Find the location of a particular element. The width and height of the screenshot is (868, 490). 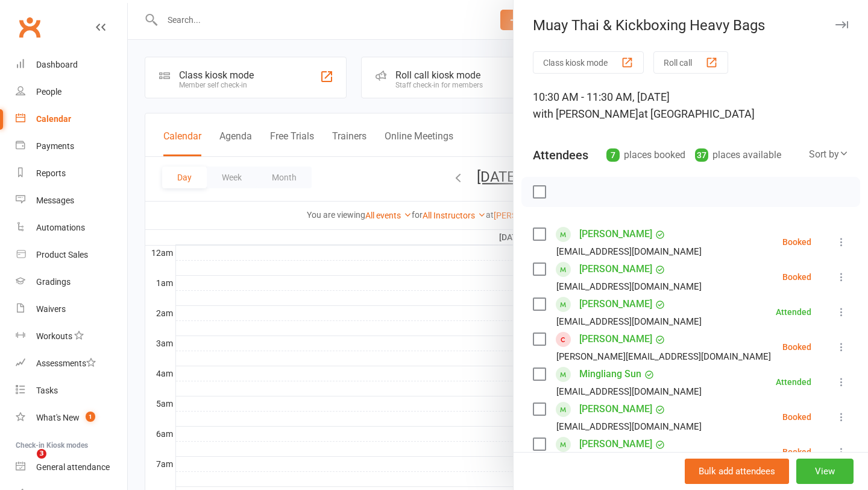

div: Gradings is located at coordinates (53, 282).